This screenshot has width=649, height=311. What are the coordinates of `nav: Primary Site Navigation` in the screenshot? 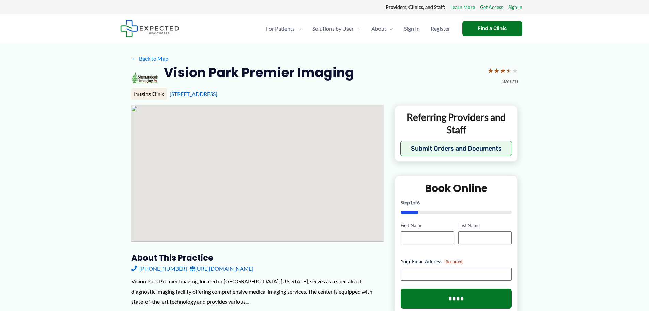 It's located at (358, 29).